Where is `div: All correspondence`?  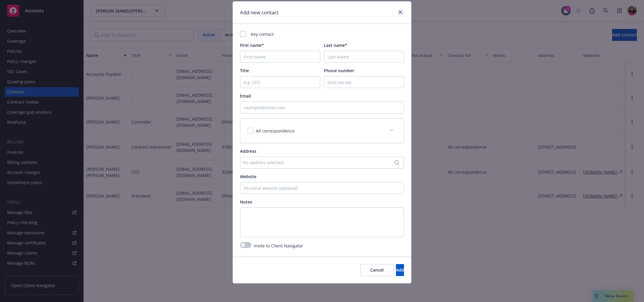 div: All correspondence is located at coordinates (322, 131).